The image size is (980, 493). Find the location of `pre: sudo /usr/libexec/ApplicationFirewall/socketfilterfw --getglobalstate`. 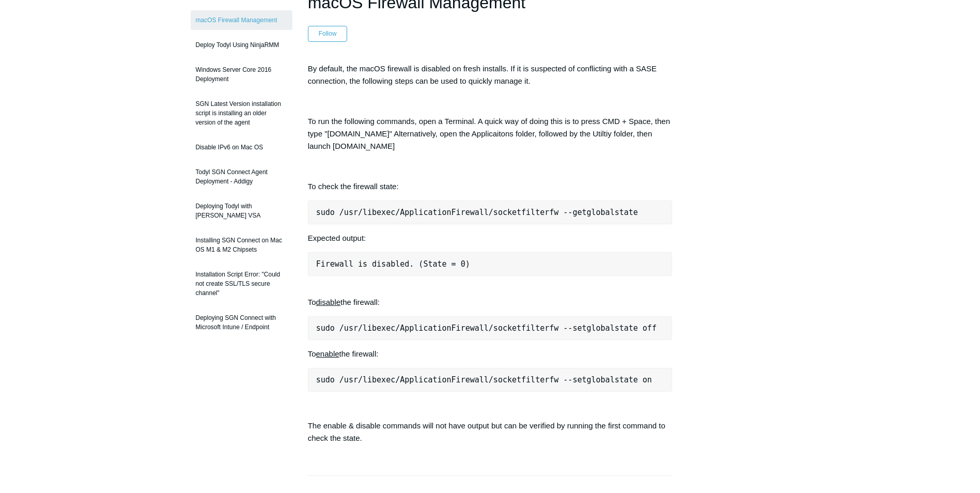

pre: sudo /usr/libexec/ApplicationFirewall/socketfilterfw --getglobalstate is located at coordinates (490, 212).